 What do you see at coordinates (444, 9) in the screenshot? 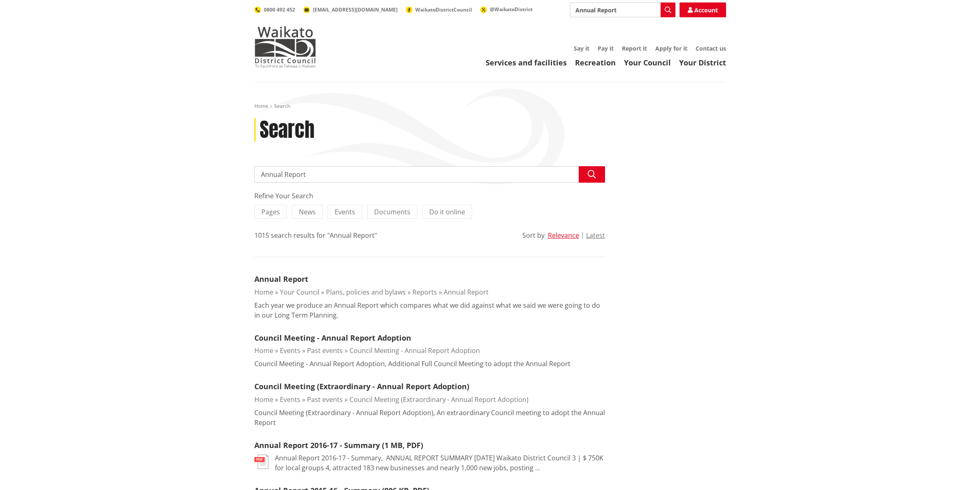
I see `span: WaikatoDistrictCouncil` at bounding box center [444, 9].